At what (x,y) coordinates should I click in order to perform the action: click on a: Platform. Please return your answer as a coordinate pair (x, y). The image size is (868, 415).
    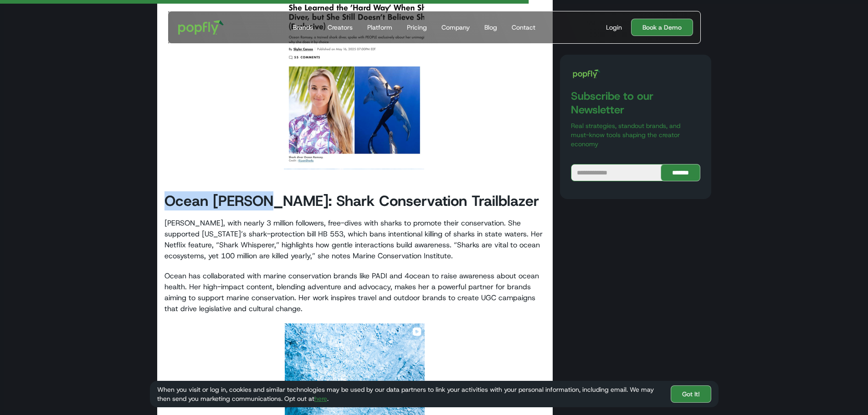
    Looking at the image, I should click on (379, 27).